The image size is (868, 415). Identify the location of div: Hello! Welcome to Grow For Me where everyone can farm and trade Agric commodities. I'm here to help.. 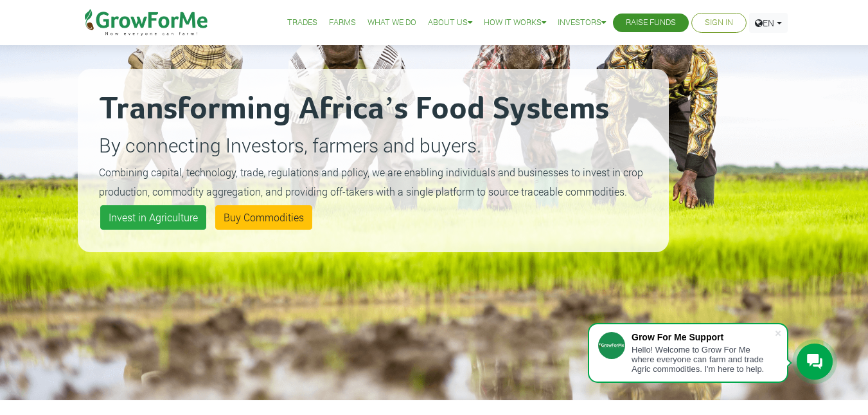
(703, 358).